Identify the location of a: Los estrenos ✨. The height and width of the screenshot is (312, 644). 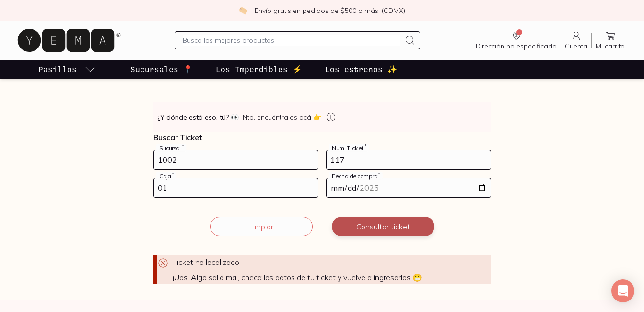
(361, 69).